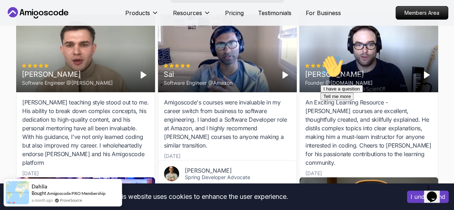 The width and height of the screenshot is (454, 210). I want to click on p: For Business, so click(324, 13).